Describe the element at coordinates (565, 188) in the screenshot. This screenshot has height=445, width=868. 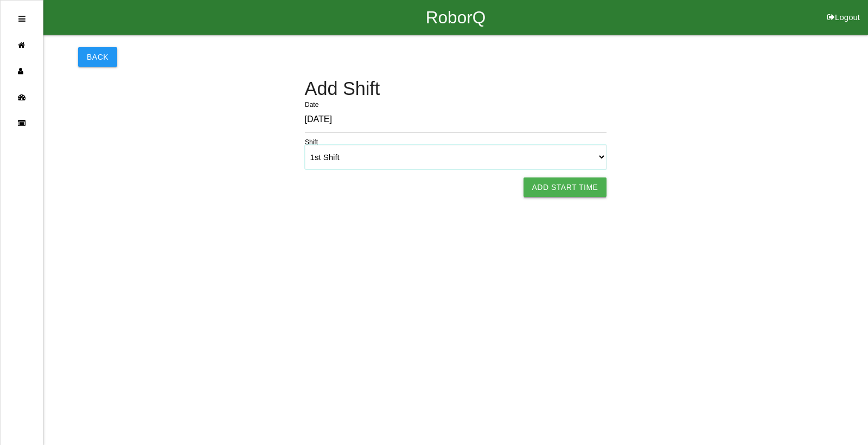
I see `button: Add Start Time` at that location.